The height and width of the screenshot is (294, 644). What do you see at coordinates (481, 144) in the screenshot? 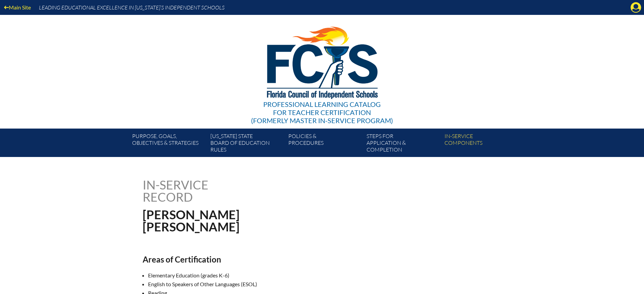
I see `a: In-servicecomponents` at bounding box center [481, 144].